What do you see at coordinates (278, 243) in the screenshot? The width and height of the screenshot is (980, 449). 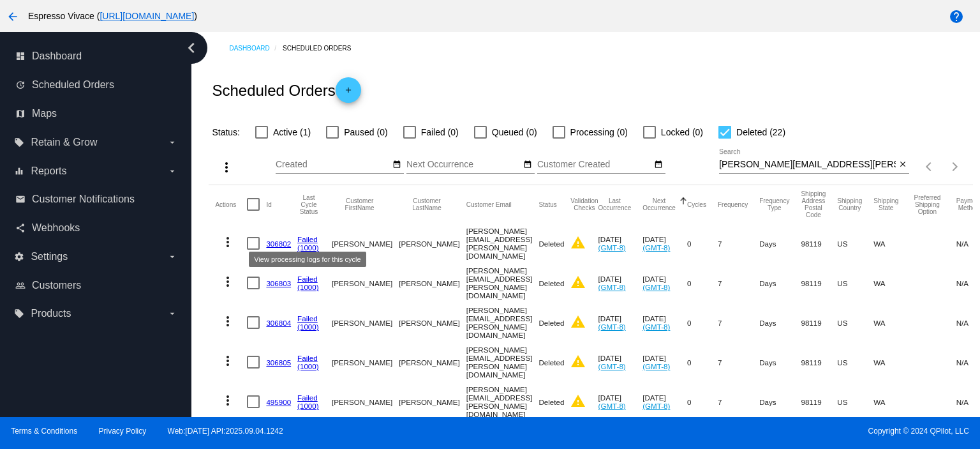 I see `a: 306802` at bounding box center [278, 243].